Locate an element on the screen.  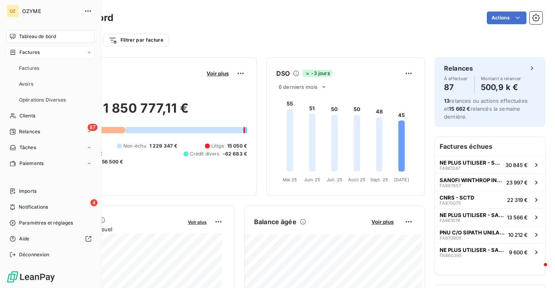
span: Montant à relancer is located at coordinates (501, 79).